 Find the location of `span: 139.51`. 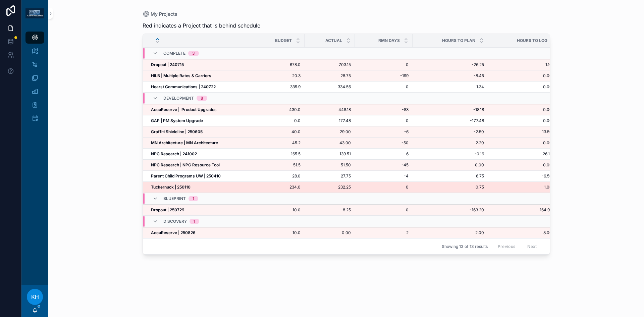

span: 139.51 is located at coordinates (329, 154).